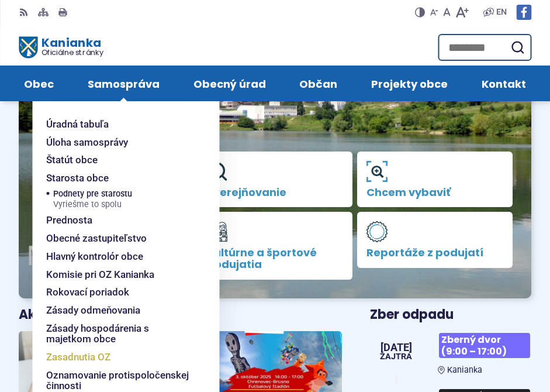 Image resolution: width=550 pixels, height=392 pixels. Describe the element at coordinates (119, 220) in the screenshot. I see `a: Prednosta` at that location.